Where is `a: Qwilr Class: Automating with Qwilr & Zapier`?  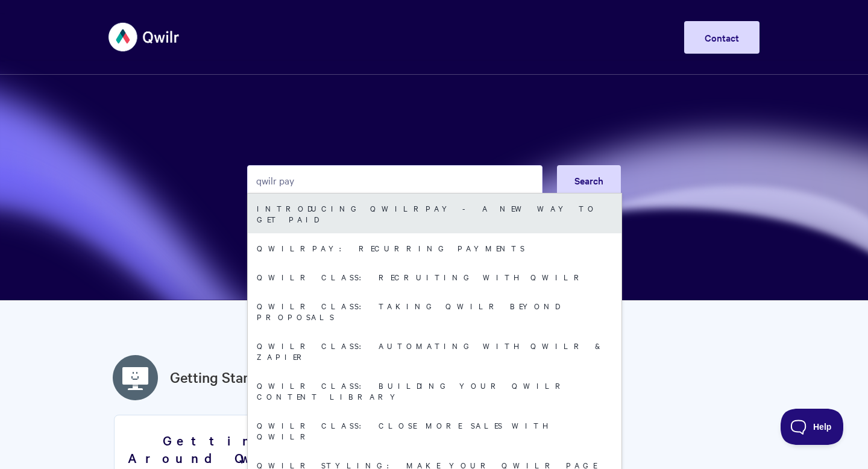 a: Qwilr Class: Automating with Qwilr & Zapier is located at coordinates (435, 351).